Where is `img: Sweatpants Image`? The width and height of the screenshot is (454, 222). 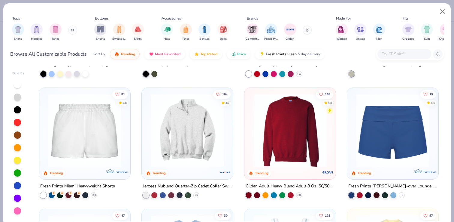
img: Sweatpants Image is located at coordinates (119, 29).